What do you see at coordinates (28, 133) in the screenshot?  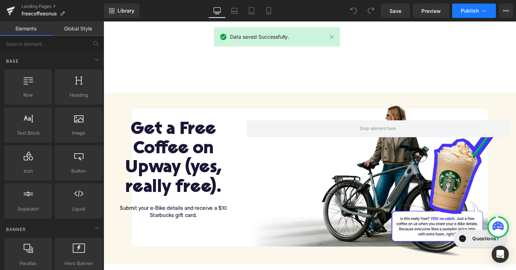 I see `span: Text Block` at bounding box center [28, 133].